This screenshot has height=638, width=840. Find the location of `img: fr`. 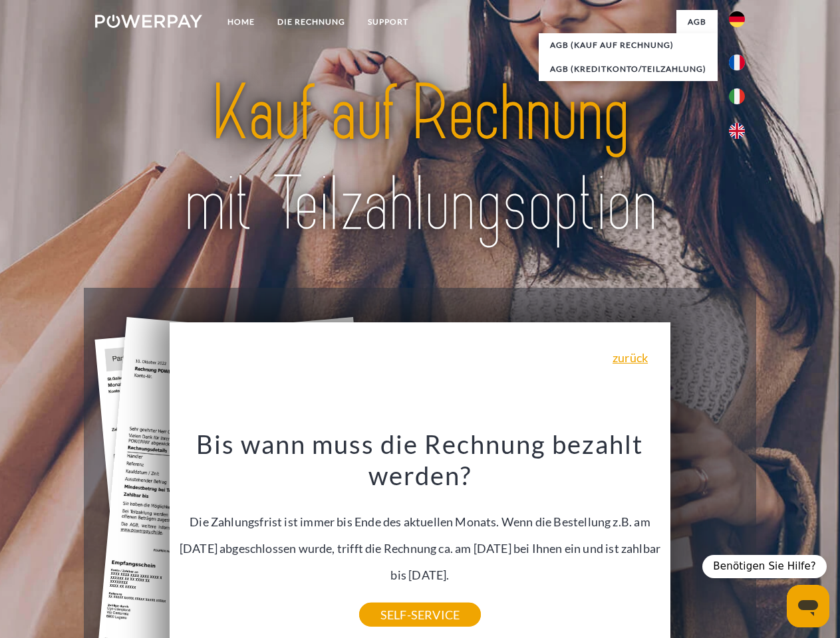

img: fr is located at coordinates (737, 63).